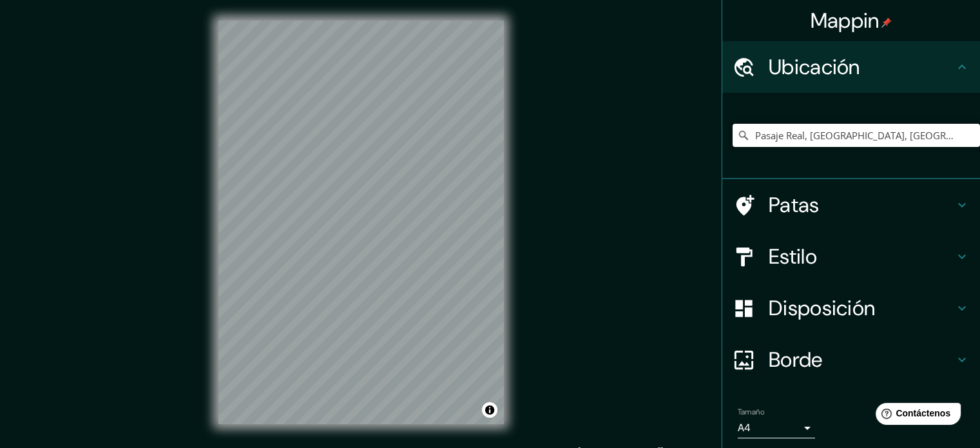 This screenshot has height=448, width=980. Describe the element at coordinates (57, 16) in the screenshot. I see `font: Contáctenos` at that location.